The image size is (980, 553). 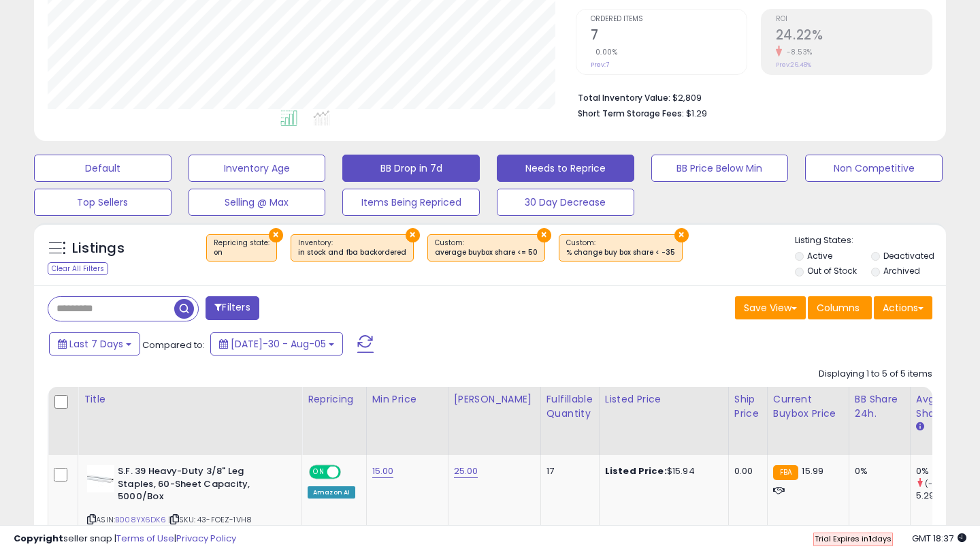 What do you see at coordinates (103, 169) in the screenshot?
I see `button: Default` at bounding box center [103, 169].